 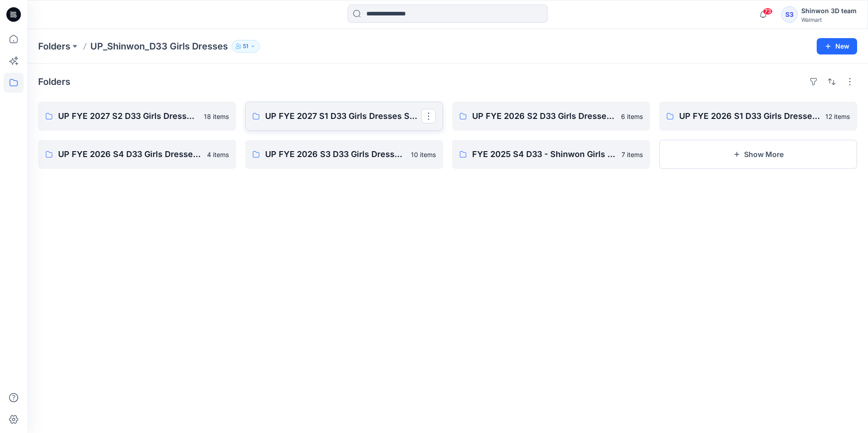 What do you see at coordinates (344, 116) in the screenshot?
I see `a: UP FYE 2027 S1 D33 Girls Dresses Shinwon` at bounding box center [344, 116].